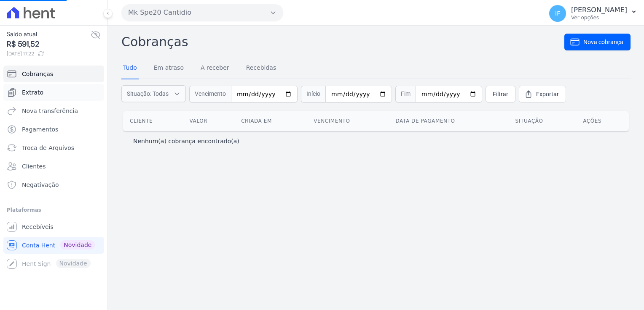 Image resolution: width=644 pixels, height=310 pixels. I want to click on th: Data de pagamento, so click(448, 121).